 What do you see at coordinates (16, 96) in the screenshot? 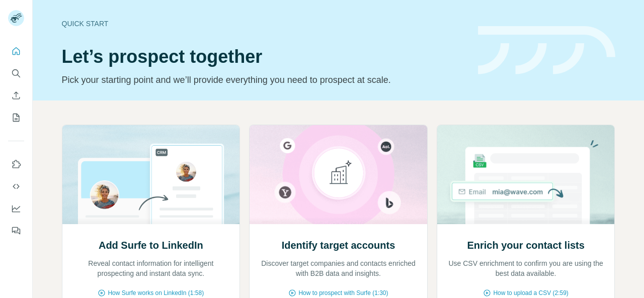
I see `button: Enrich CSV` at bounding box center [16, 96].